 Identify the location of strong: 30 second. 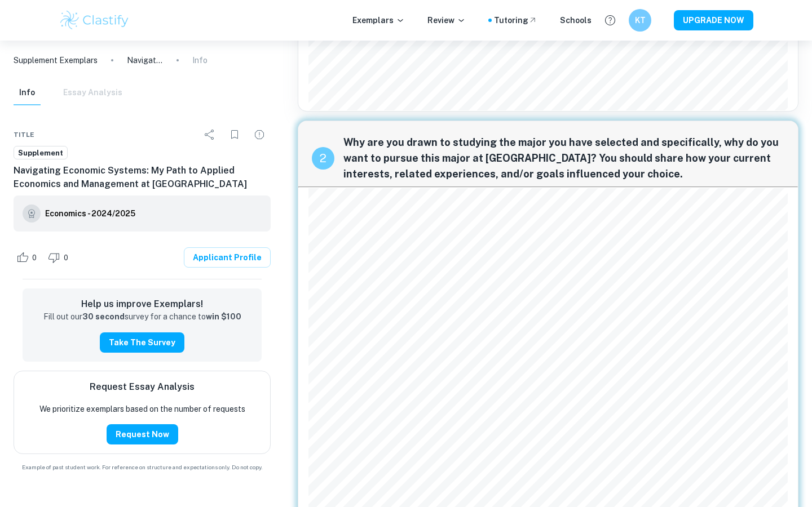
(103, 317).